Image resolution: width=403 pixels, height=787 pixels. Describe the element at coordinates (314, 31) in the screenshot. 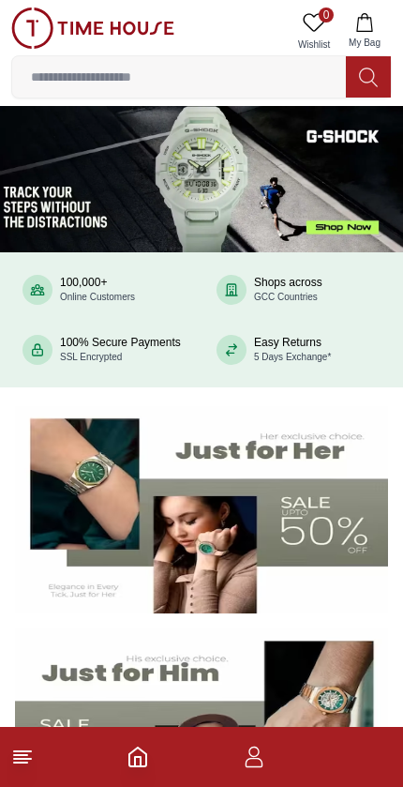

I see `a: 0Wishlist` at that location.